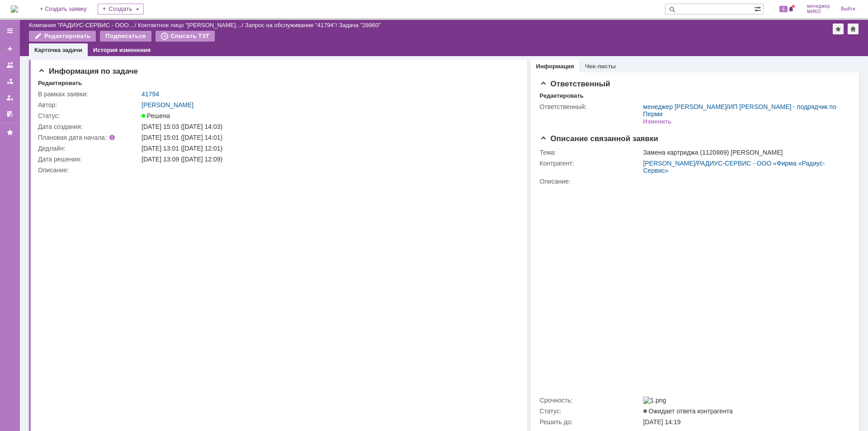 The height and width of the screenshot is (431, 868). I want to click on div: Контрагент:, so click(590, 163).